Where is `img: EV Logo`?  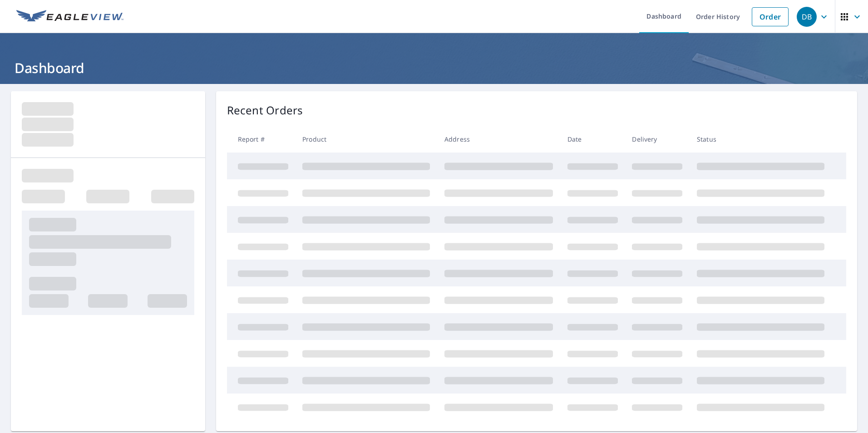 img: EV Logo is located at coordinates (69, 16).